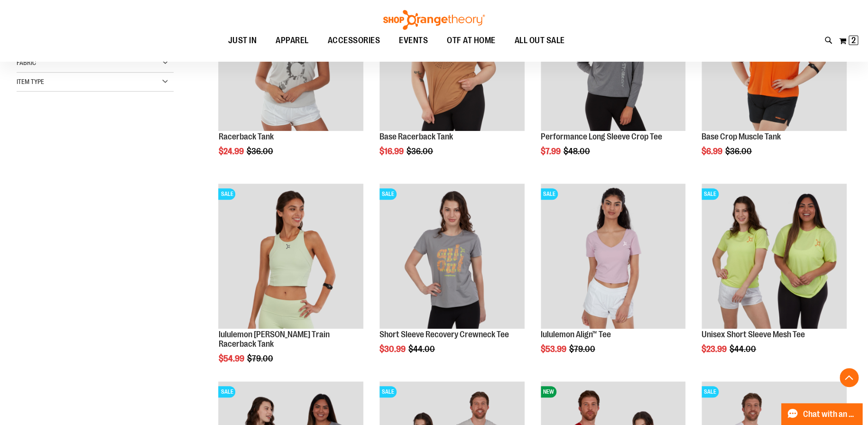 This screenshot has height=425, width=868. I want to click on a: Short Sleeve Recovery Crewneck Tee primary imageSALE, so click(452, 257).